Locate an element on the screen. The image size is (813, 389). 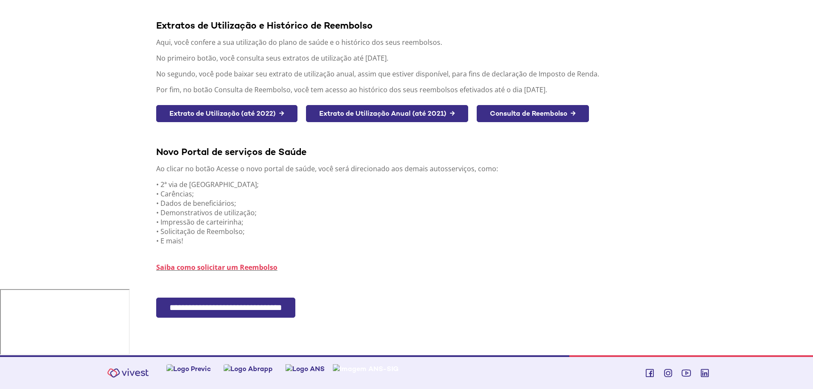
div: Extratos de Utilização e Histórico de Reembolso is located at coordinates (410, 25).